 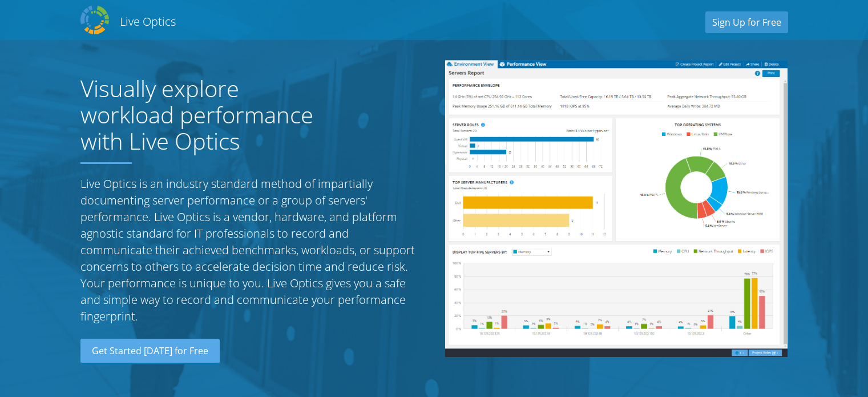 I want to click on h1: Visually explore workload performance with Live Optics, so click(x=209, y=115).